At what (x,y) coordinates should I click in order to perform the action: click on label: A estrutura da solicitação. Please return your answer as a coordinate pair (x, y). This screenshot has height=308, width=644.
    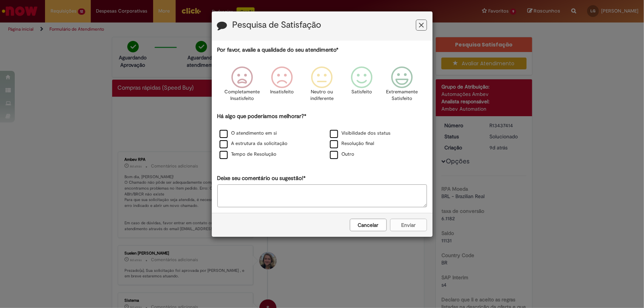
    Looking at the image, I should click on (254, 143).